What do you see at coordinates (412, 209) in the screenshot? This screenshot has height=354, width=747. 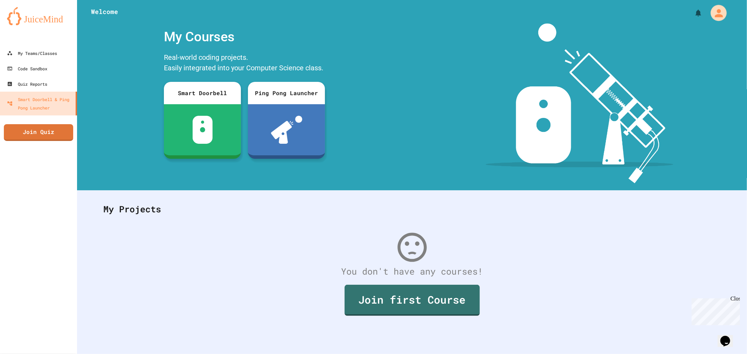 I see `div: My Projects` at bounding box center [412, 209].